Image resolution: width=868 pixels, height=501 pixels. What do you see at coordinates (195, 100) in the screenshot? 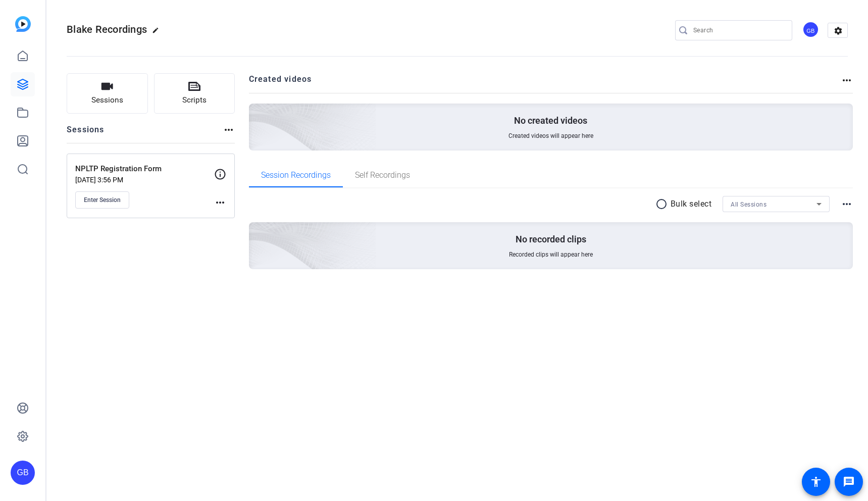
I see `span: Scripts` at bounding box center [195, 100].